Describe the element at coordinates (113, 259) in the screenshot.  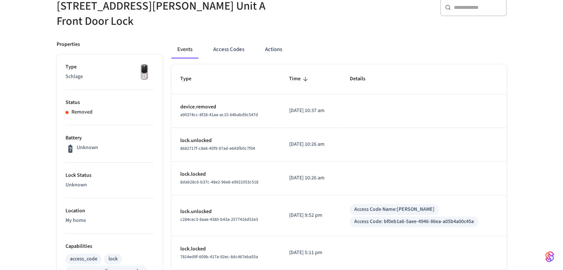
I see `div: lock` at that location.